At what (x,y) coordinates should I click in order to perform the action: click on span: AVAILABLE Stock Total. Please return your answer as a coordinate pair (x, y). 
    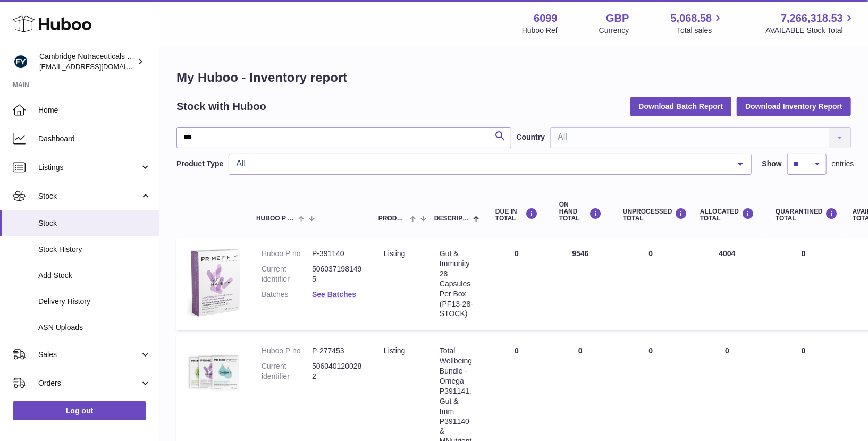
    Looking at the image, I should click on (810, 31).